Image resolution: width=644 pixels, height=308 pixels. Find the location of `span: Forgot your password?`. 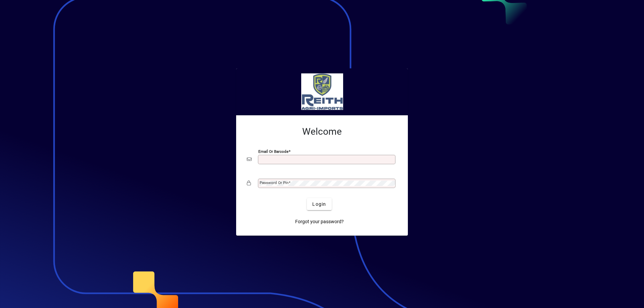

span: Forgot your password? is located at coordinates (319, 222).